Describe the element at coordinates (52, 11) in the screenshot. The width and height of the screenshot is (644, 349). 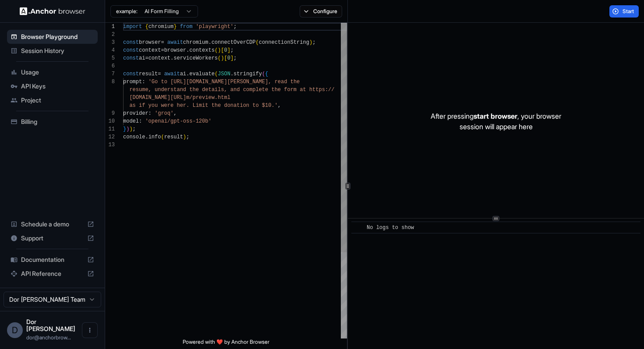
I see `img: Anchor Logo` at that location.